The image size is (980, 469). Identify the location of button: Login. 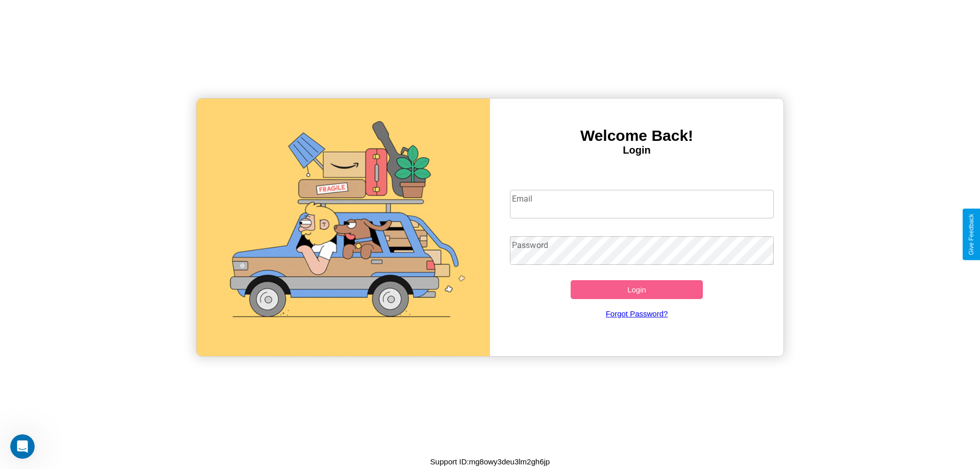
(636, 289).